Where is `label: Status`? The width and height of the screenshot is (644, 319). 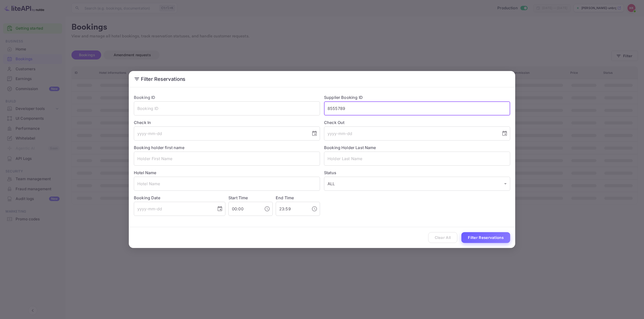 label: Status is located at coordinates (417, 173).